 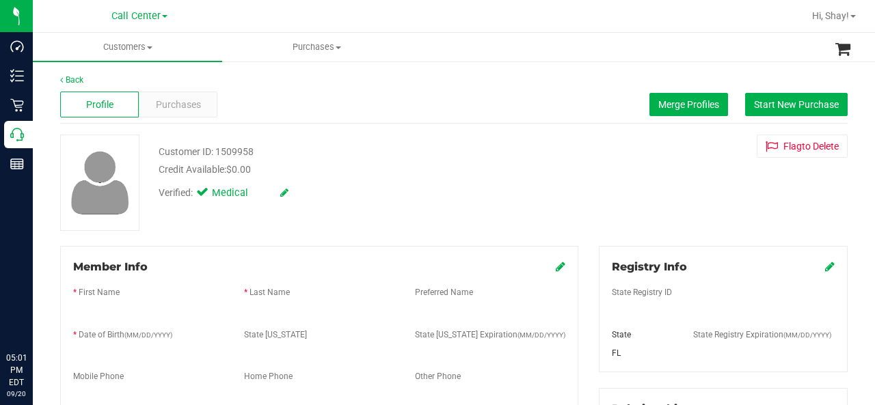 I want to click on label: Mobile Phone, so click(x=98, y=376).